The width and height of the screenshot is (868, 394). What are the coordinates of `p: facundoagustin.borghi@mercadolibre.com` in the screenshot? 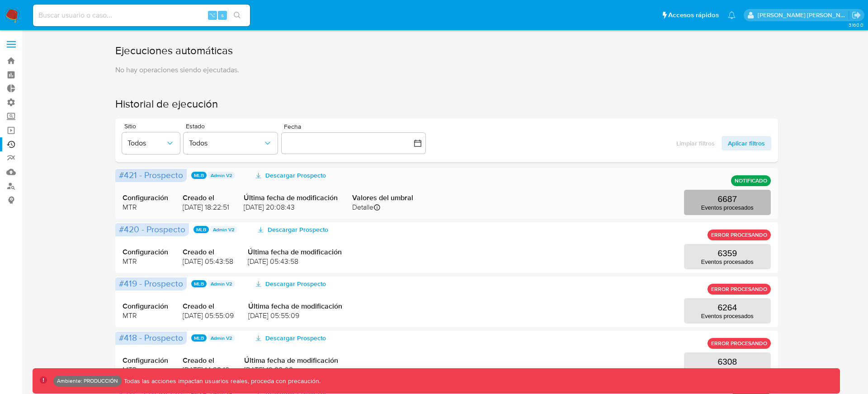 It's located at (803, 15).